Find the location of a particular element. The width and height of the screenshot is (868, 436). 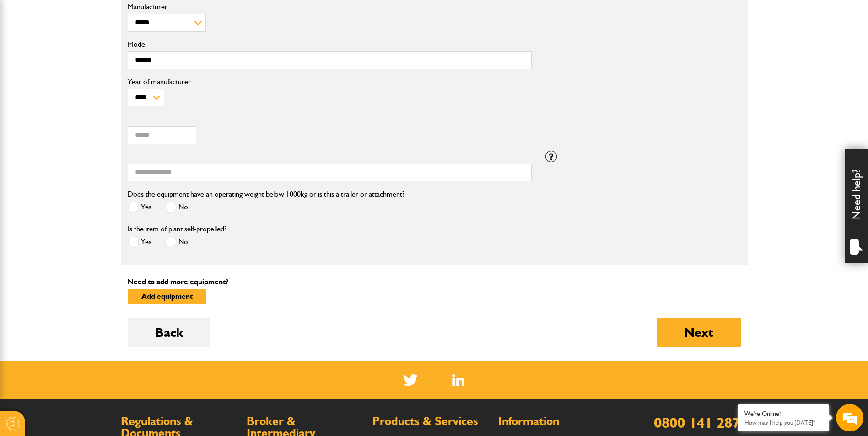

input: Enter your last name is located at coordinates (89, 95).